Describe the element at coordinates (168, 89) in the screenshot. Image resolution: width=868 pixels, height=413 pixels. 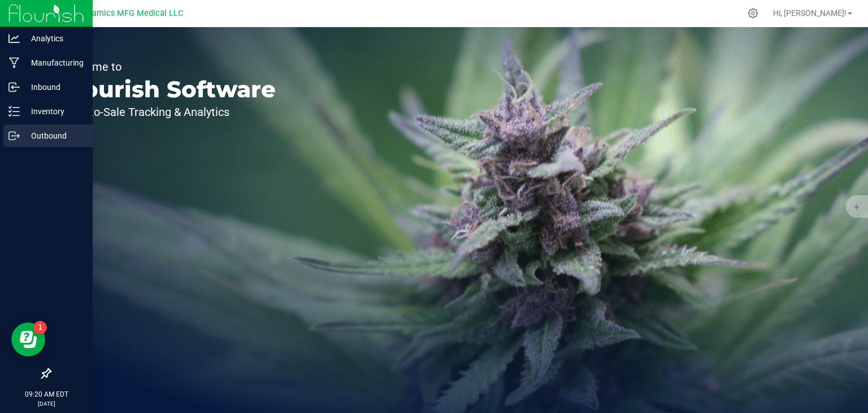
I see `p: Flourish Software` at that location.